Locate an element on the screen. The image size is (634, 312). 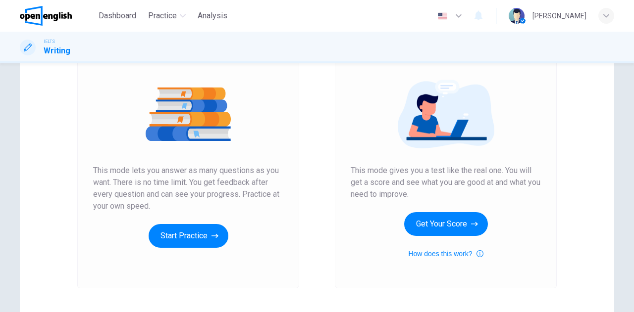
button: Get Your Score is located at coordinates (445, 224).